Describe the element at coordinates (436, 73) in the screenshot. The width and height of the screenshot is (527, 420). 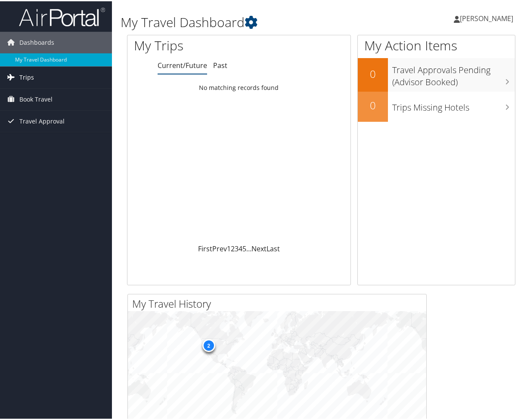
I see `a: 0Travel Approvals Pending (Advisor Booked)` at that location.